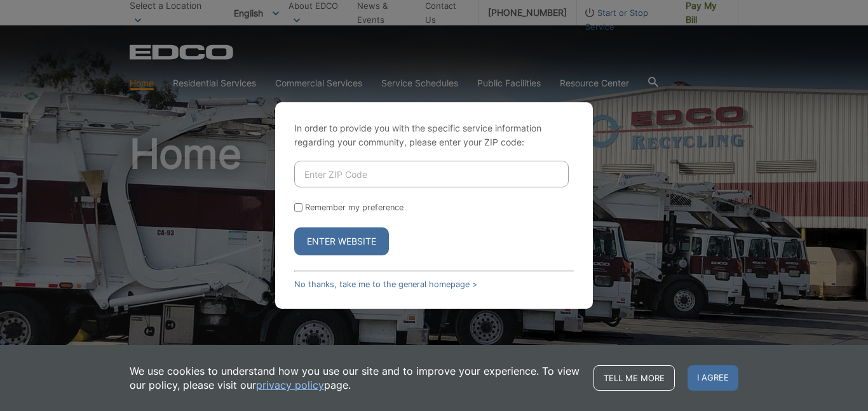 The height and width of the screenshot is (411, 868). What do you see at coordinates (431, 174) in the screenshot?
I see `input: Enter ZIP Code` at bounding box center [431, 174].